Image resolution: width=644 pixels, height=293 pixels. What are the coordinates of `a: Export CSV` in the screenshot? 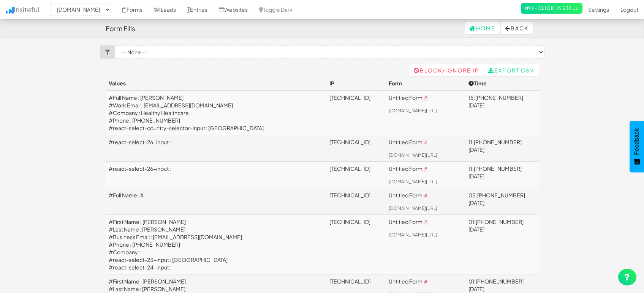 It's located at (511, 70).